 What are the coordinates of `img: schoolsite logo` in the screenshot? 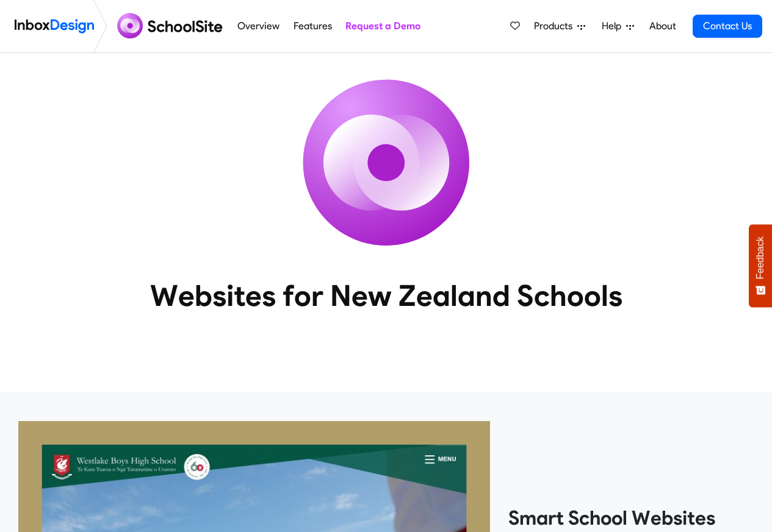 It's located at (171, 26).